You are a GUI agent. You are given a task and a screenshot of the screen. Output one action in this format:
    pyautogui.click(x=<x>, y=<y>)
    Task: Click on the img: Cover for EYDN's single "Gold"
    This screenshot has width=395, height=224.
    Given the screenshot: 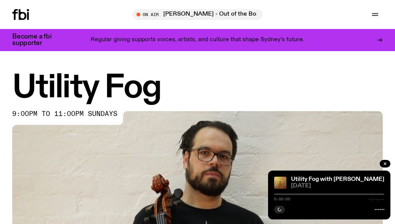 What is the action you would take?
    pyautogui.click(x=280, y=183)
    